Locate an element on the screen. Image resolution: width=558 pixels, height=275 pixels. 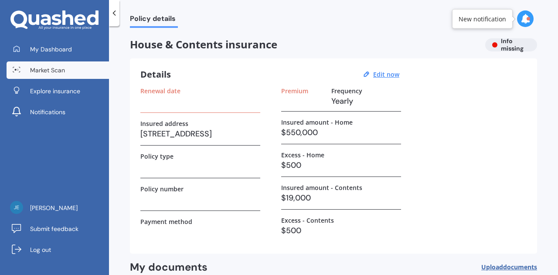
span: House & Contents insurance is located at coordinates (304, 45).